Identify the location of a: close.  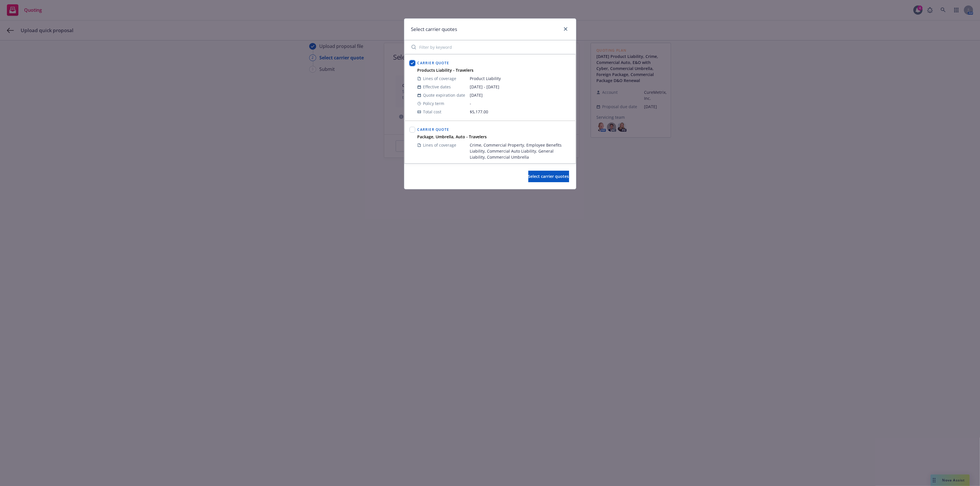
(566, 29).